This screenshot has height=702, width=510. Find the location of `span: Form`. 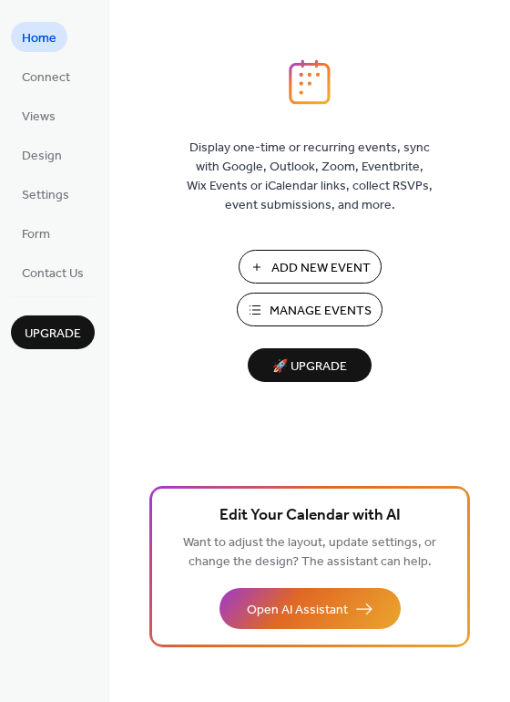

span: Form is located at coordinates (36, 234).